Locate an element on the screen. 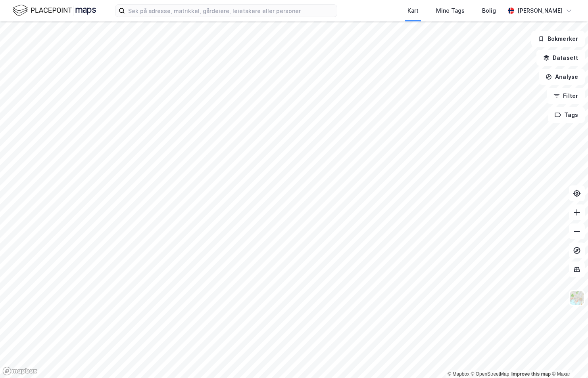 This screenshot has width=588, height=378. button: Datasett is located at coordinates (560, 58).